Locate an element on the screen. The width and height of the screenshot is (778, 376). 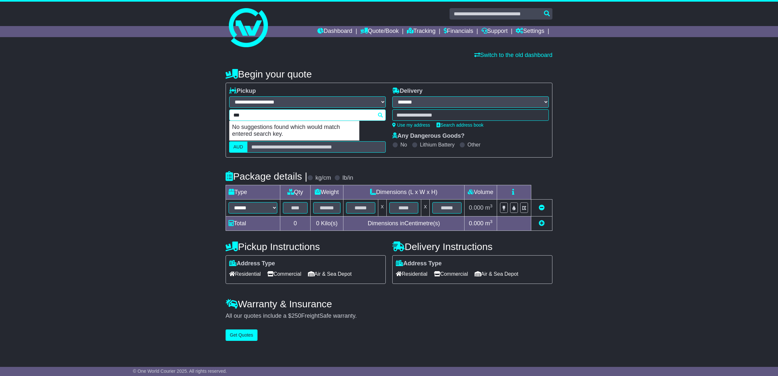
a: Quote/Book is located at coordinates (380, 32).